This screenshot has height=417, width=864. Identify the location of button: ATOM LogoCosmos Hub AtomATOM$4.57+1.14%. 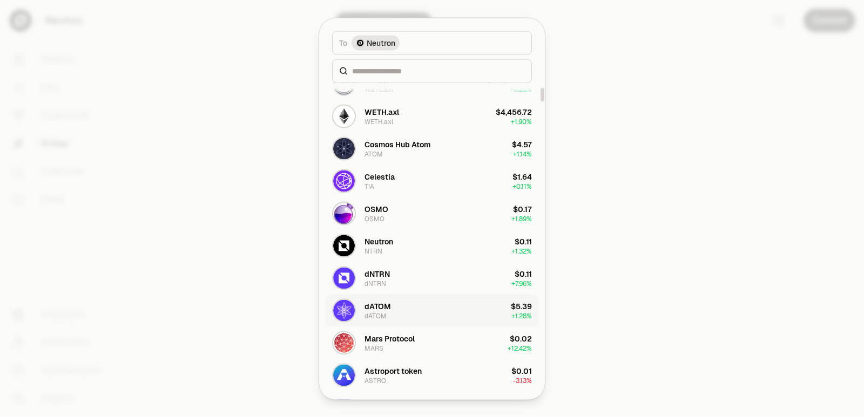
(432, 148).